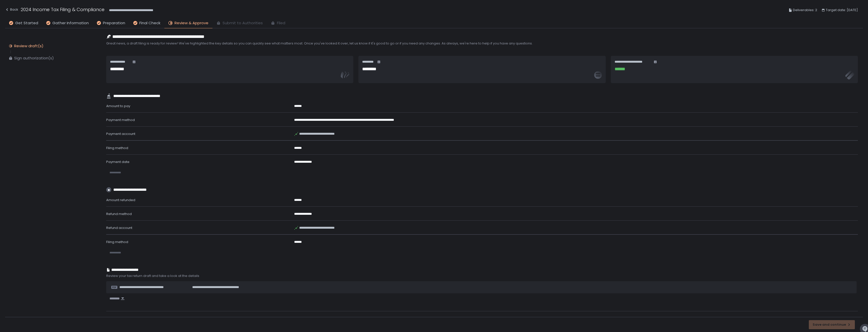 The width and height of the screenshot is (868, 332). What do you see at coordinates (482, 43) in the screenshot?
I see `span: Great news, a draft filing is ready for review! We've highlighted the key details so you can quic...` at bounding box center [482, 43].